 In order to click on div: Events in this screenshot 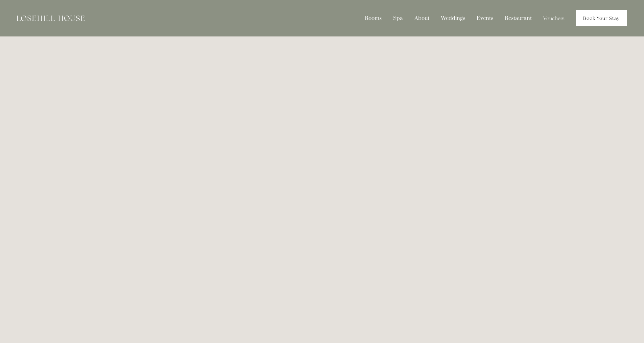, I will do `click(485, 18)`.